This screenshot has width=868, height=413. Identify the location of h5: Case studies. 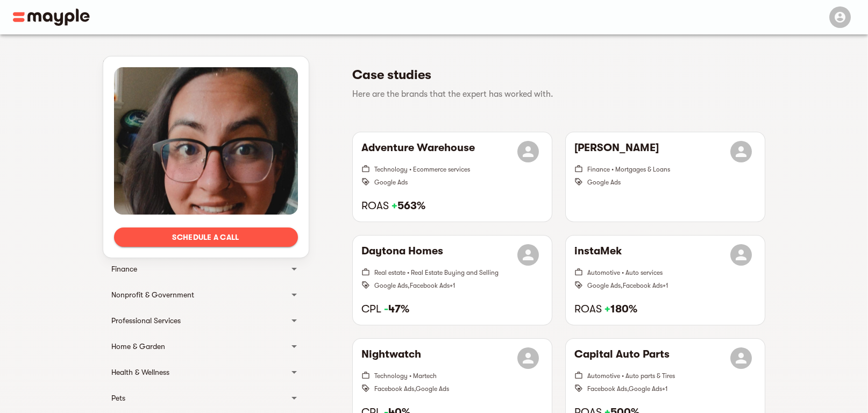
(554, 75).